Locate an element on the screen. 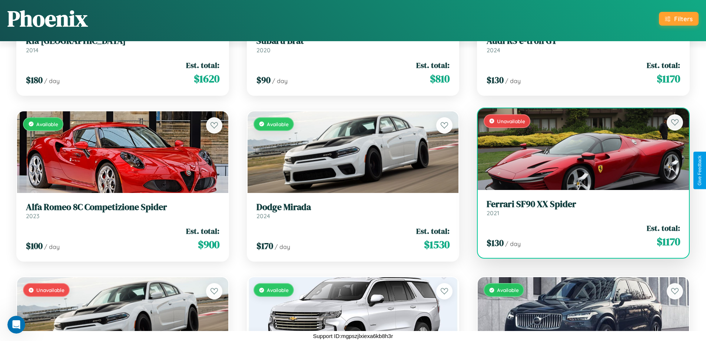  span: $ 180 is located at coordinates (34, 80).